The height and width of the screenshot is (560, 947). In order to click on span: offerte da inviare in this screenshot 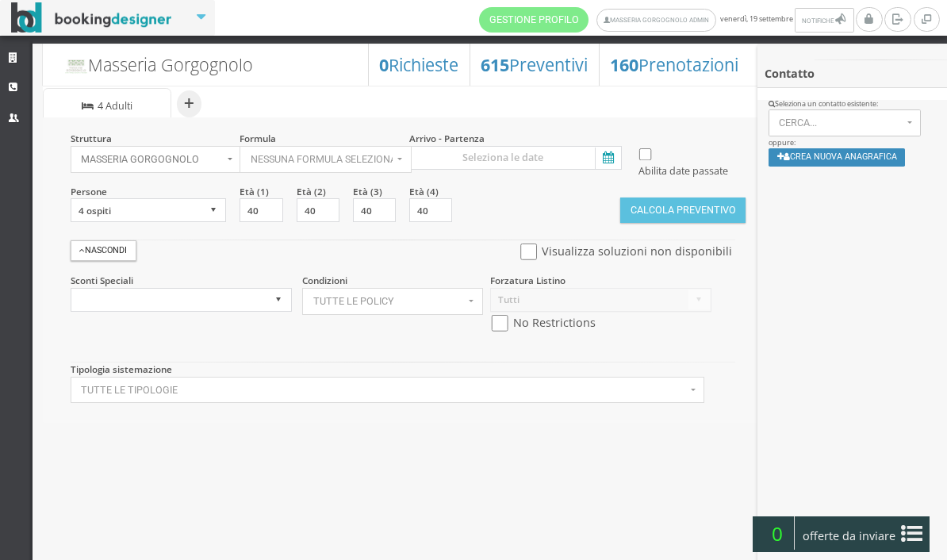, I will do `click(849, 536)`.